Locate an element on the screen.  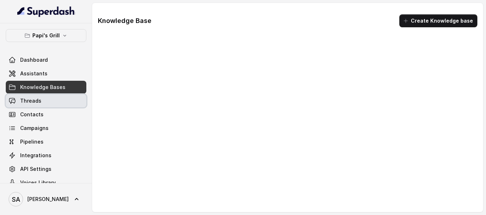
button: Papi's Grill is located at coordinates (46, 36).